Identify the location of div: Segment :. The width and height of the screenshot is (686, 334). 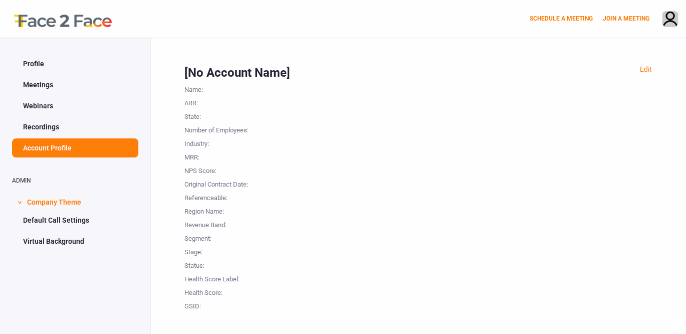
(234, 236).